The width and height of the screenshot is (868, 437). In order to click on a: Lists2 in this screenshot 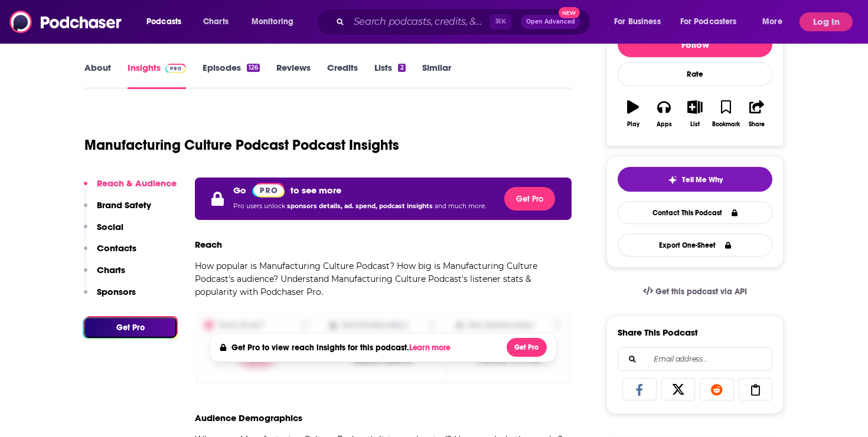, I will do `click(390, 76)`.